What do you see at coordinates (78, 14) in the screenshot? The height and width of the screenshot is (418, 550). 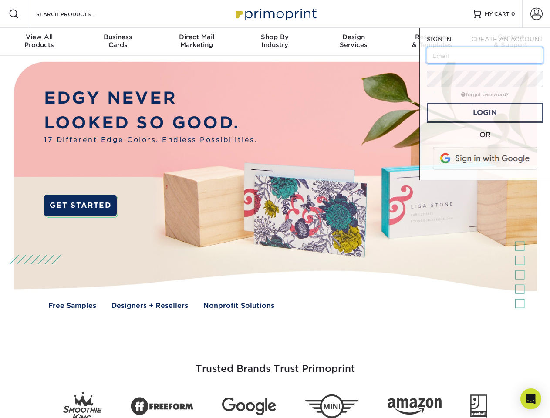 I see `input: SEARCH PRODUCTS.....` at bounding box center [78, 14].